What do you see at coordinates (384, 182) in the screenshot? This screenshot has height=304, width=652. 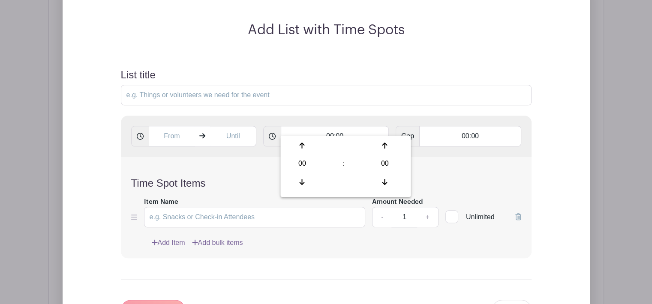 I see `div: Decrement Minute` at bounding box center [384, 182].